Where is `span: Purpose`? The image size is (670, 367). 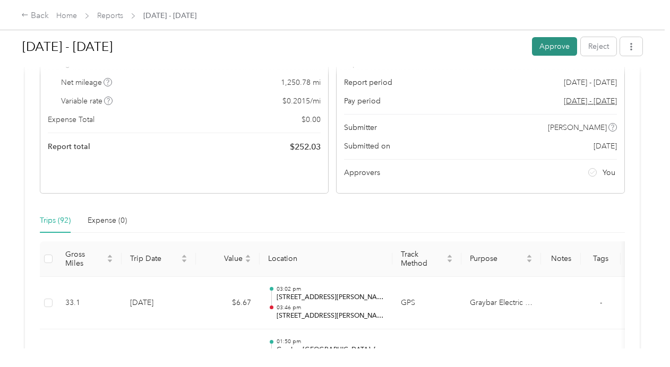 span: Purpose is located at coordinates (497, 258).